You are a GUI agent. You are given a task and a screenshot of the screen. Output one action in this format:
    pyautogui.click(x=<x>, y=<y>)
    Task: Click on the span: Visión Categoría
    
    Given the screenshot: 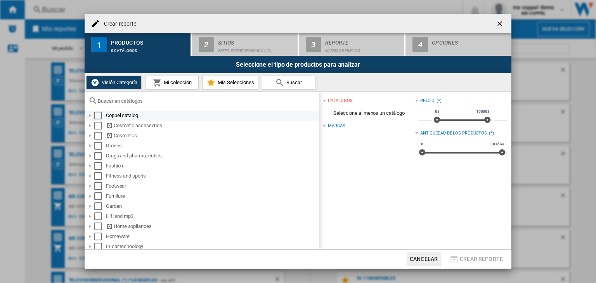 What is the action you would take?
    pyautogui.click(x=118, y=82)
    